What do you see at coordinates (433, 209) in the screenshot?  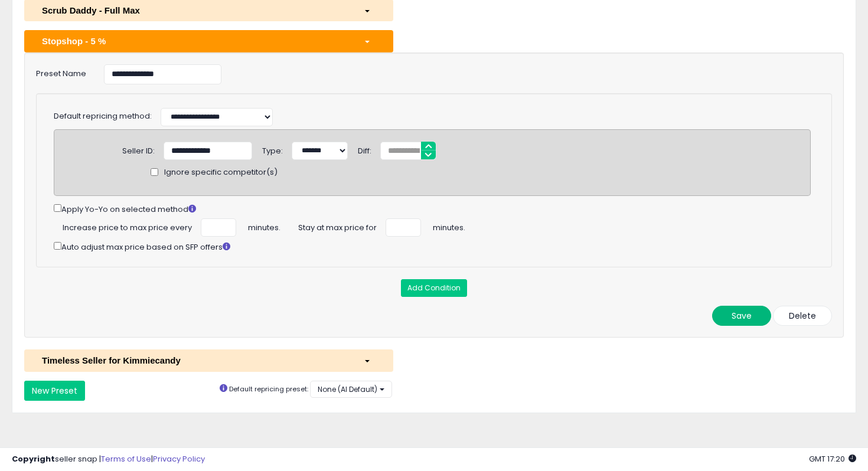 I see `div: Apply Yo-Yo on selected method` at bounding box center [433, 209].